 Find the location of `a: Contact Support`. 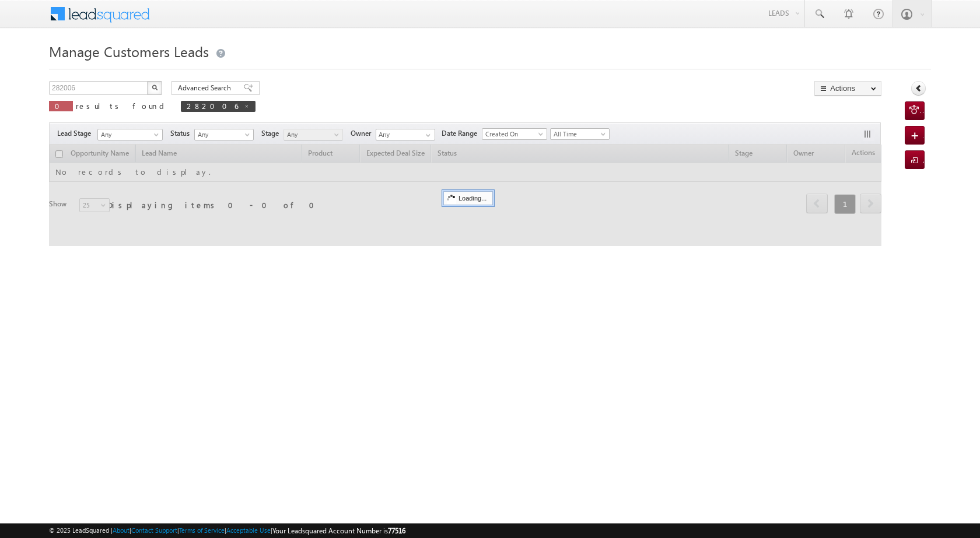

a: Contact Support is located at coordinates (154, 530).